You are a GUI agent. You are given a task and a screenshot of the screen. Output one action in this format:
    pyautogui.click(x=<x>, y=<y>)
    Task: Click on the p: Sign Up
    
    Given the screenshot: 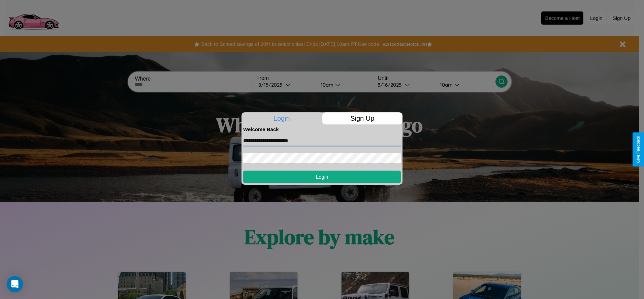 What is the action you would take?
    pyautogui.click(x=362, y=118)
    